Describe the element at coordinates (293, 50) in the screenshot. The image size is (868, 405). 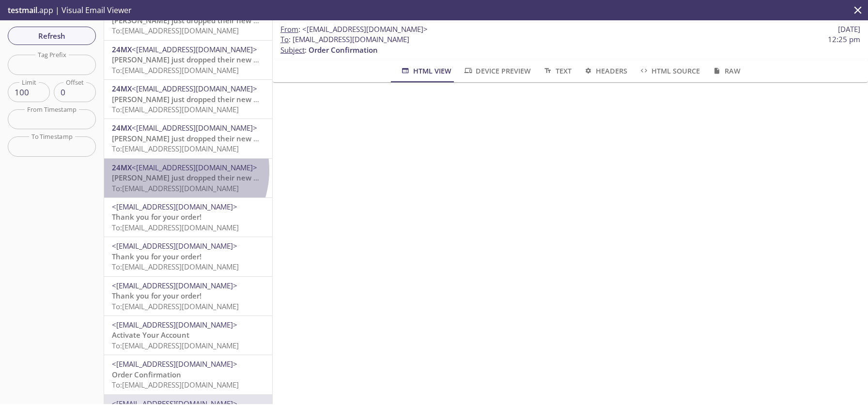
I see `span: Subject` at that location.